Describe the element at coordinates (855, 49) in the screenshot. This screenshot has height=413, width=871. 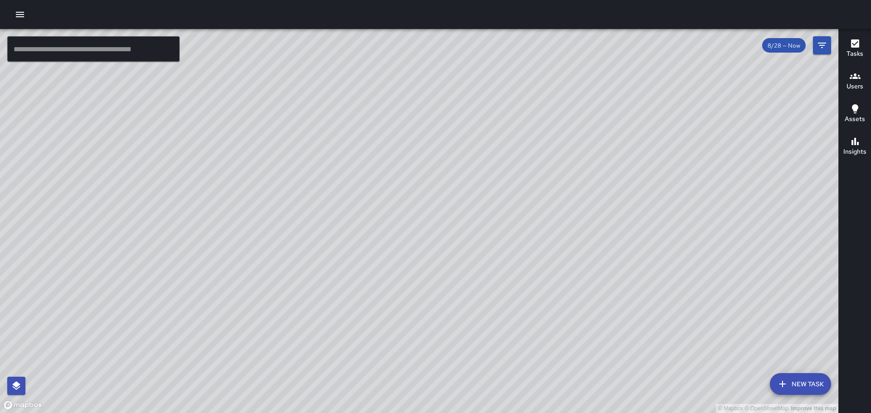
I see `button: Tasks` at that location.